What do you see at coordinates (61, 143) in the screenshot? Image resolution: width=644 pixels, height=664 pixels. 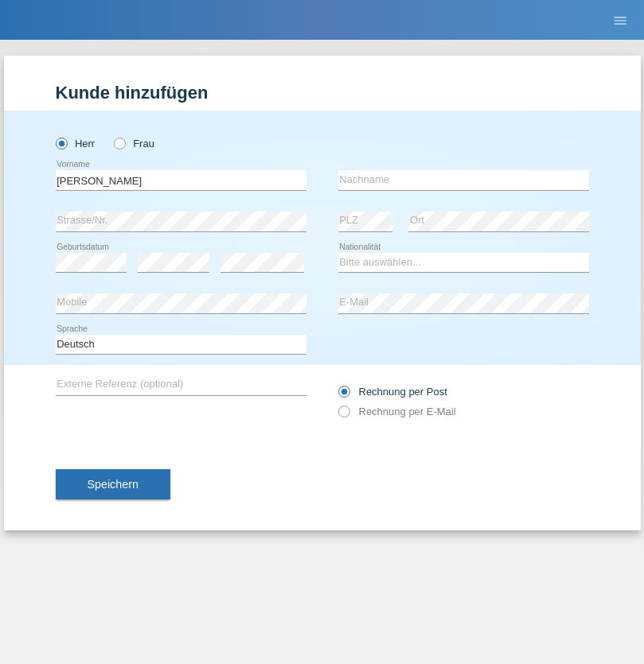 I see `input: Herr` at bounding box center [61, 143].